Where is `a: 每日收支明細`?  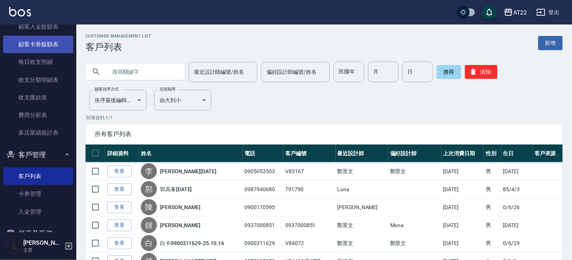
a: 每日收支明細 is located at coordinates (38, 62).